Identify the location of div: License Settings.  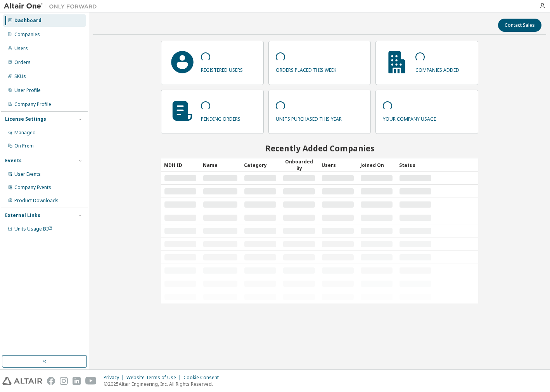
(25, 119).